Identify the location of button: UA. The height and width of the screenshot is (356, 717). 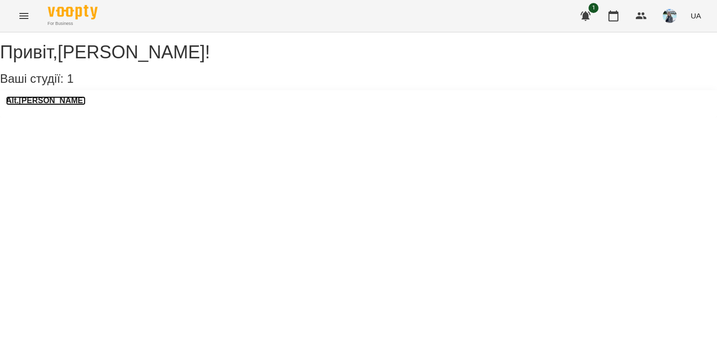
(696, 15).